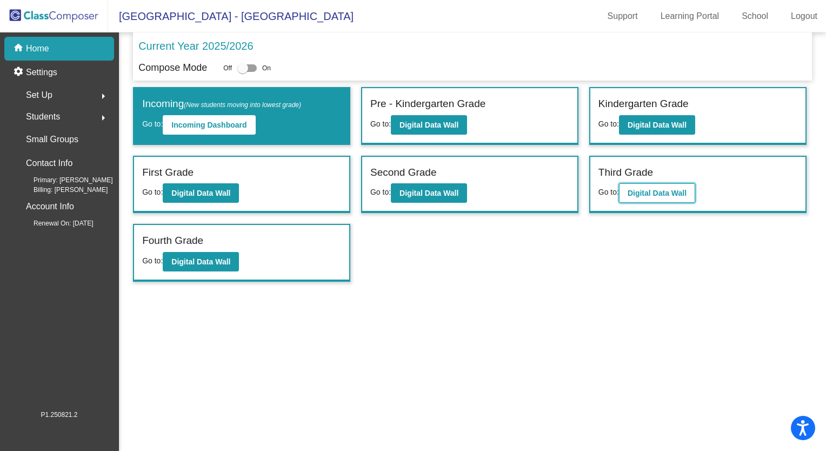  Describe the element at coordinates (403, 172) in the screenshot. I see `label: Second Grade` at that location.